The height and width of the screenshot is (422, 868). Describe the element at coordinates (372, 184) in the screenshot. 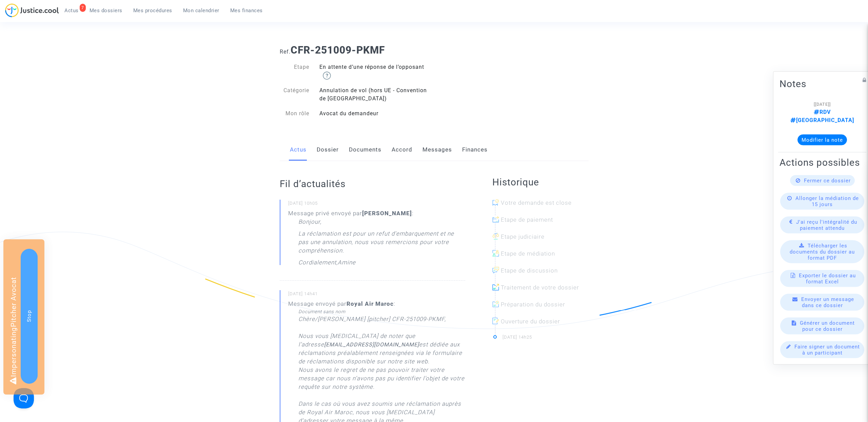

I see `h2: Fil d’actualités` at that location.